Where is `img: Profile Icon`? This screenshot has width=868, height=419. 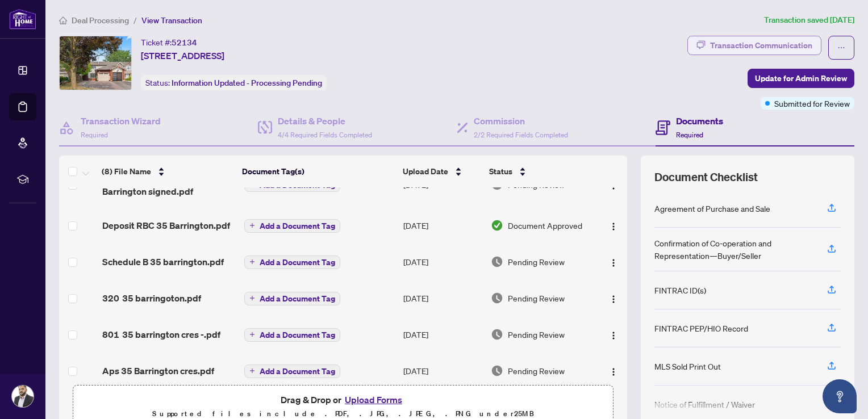
img: Profile Icon is located at coordinates (23, 396).